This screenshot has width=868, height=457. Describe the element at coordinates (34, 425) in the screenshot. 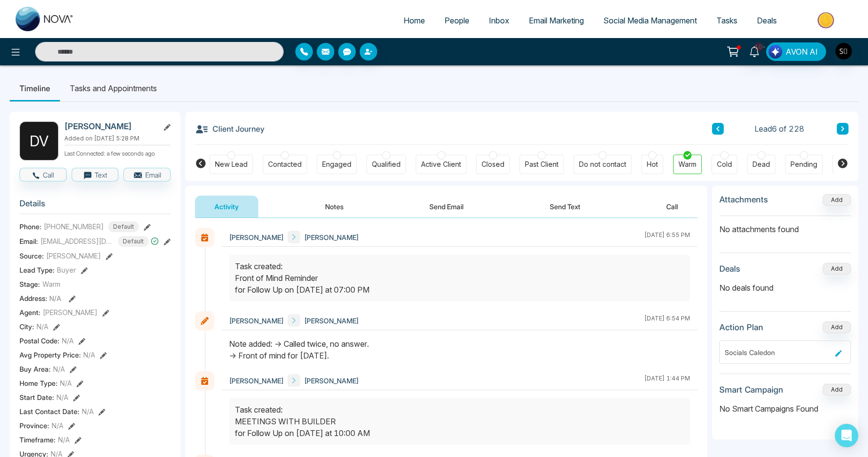

I see `span: Province :` at that location.